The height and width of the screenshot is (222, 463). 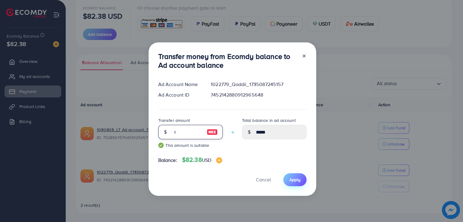 What do you see at coordinates (227, 61) in the screenshot?
I see `h3: Transfer money from Ecomdy balance to Ad account balance` at bounding box center [227, 61].